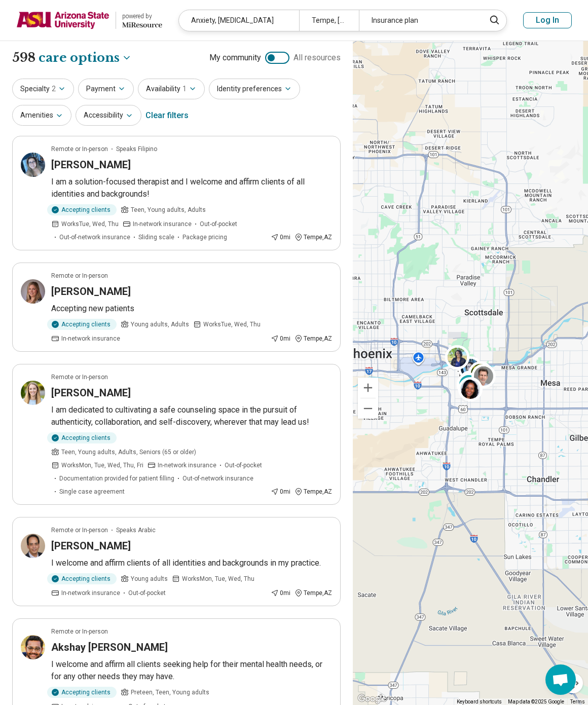 This screenshot has height=705, width=588. What do you see at coordinates (536, 702) in the screenshot?
I see `span: Map data ©2025 Google` at bounding box center [536, 702].